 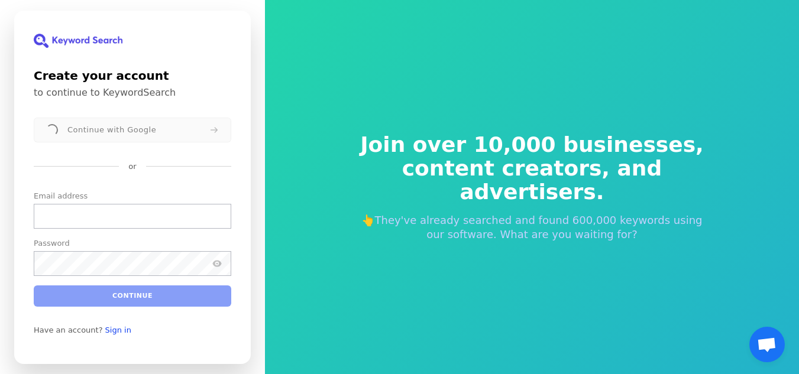 I want to click on p: 👆They've already searched and found 600,000 keywords using our software. What are you waiting for?, so click(x=532, y=228).